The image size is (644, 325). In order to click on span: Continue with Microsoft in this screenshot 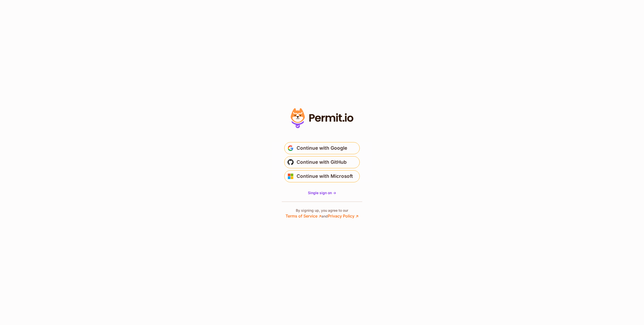, I will do `click(325, 176)`.